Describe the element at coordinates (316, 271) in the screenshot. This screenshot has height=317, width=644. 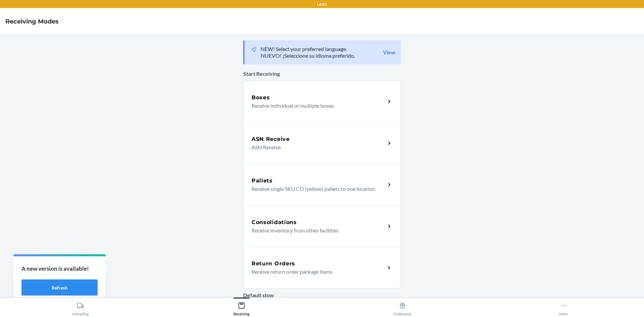
I see `p: Receive return order package items` at that location.